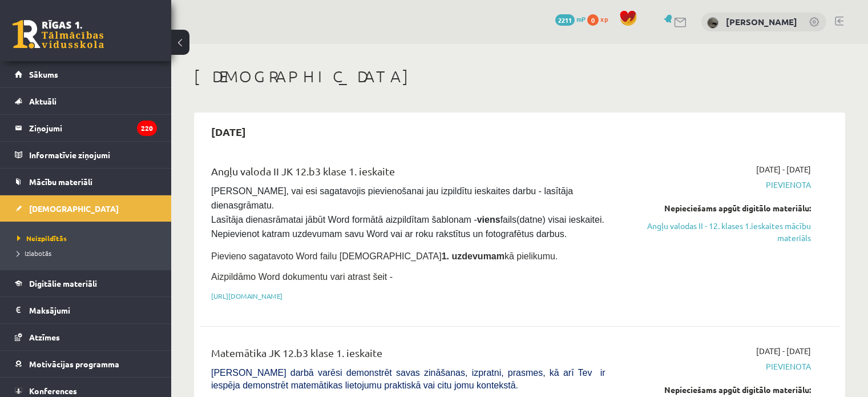  Describe the element at coordinates (93, 128) in the screenshot. I see `legend: Ziņojumi` at that location.